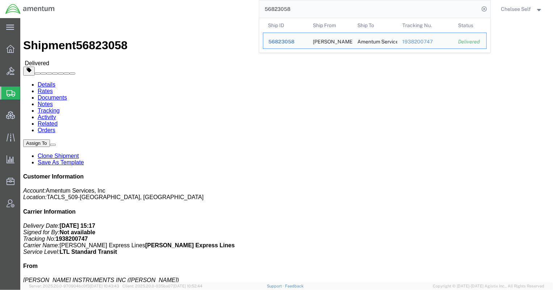 This screenshot has height=290, width=553. Describe the element at coordinates (375, 41) in the screenshot. I see `div: Amentum Services, Inc.` at that location.